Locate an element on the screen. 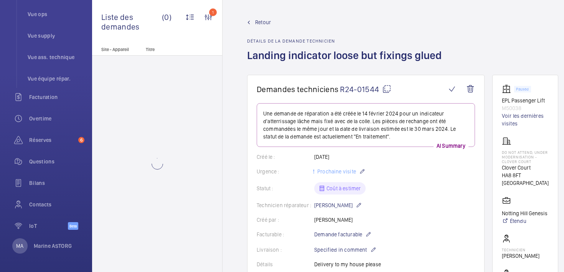  img: elevator.svg is located at coordinates (508, 89).